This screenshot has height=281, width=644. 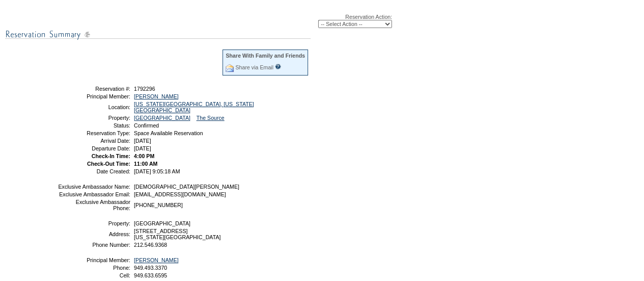 I want to click on td: Exclusive Ambassador Phone:, so click(x=93, y=205).